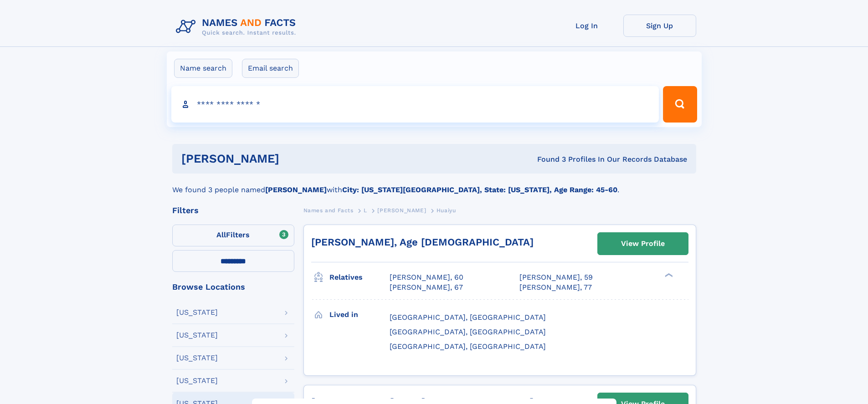 Image resolution: width=868 pixels, height=404 pixels. What do you see at coordinates (548, 159) in the screenshot?
I see `div: Found 3 Profiles In Our Records Database` at bounding box center [548, 159].